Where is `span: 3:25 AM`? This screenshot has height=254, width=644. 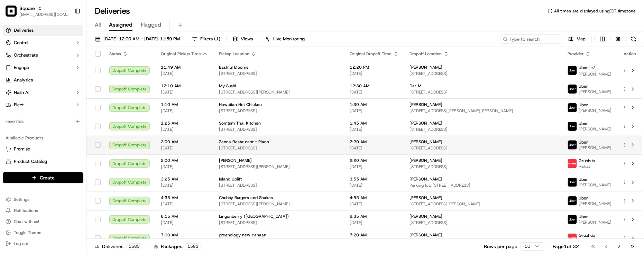 span: 3:25 AM is located at coordinates (185, 179).